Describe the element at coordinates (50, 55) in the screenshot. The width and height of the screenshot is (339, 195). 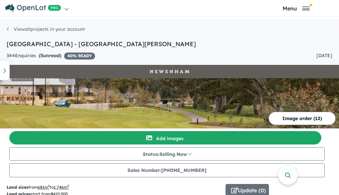
I see `strong: ( unread)` at that location.